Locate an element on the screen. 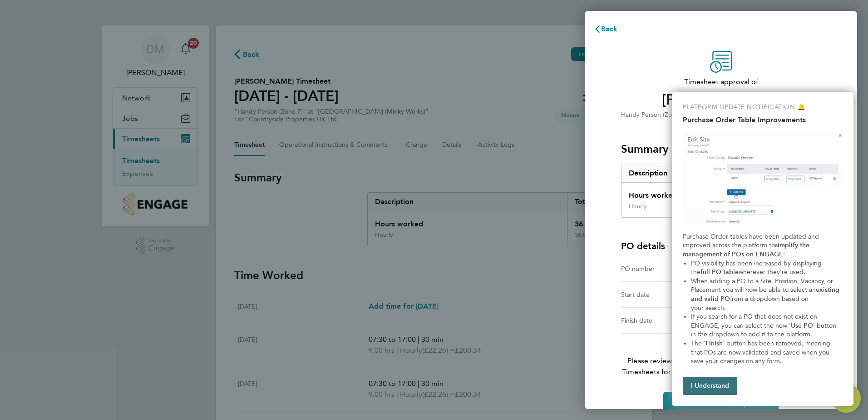  strong: Finish is located at coordinates (715, 342).